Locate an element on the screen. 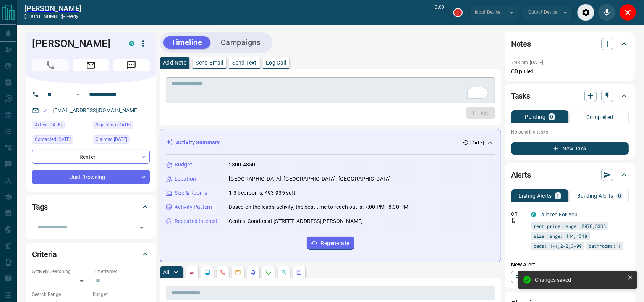 The image size is (644, 302). div: Tasks is located at coordinates (570, 96).